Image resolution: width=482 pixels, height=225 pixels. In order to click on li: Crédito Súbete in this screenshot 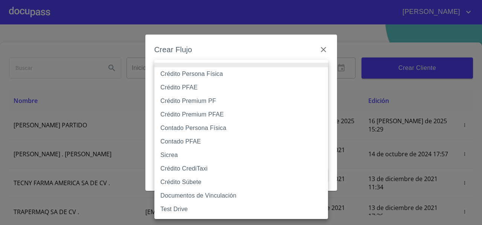, I will do `click(241, 182)`.